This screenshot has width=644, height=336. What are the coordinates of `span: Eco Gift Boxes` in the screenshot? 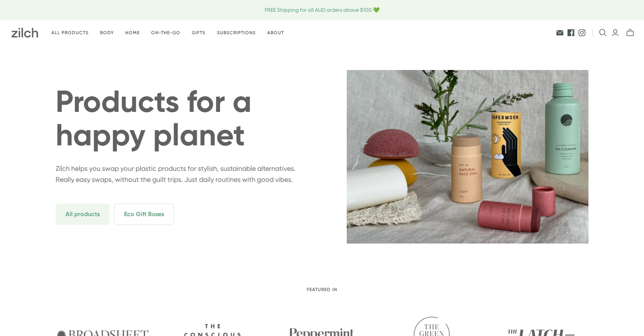 It's located at (144, 214).